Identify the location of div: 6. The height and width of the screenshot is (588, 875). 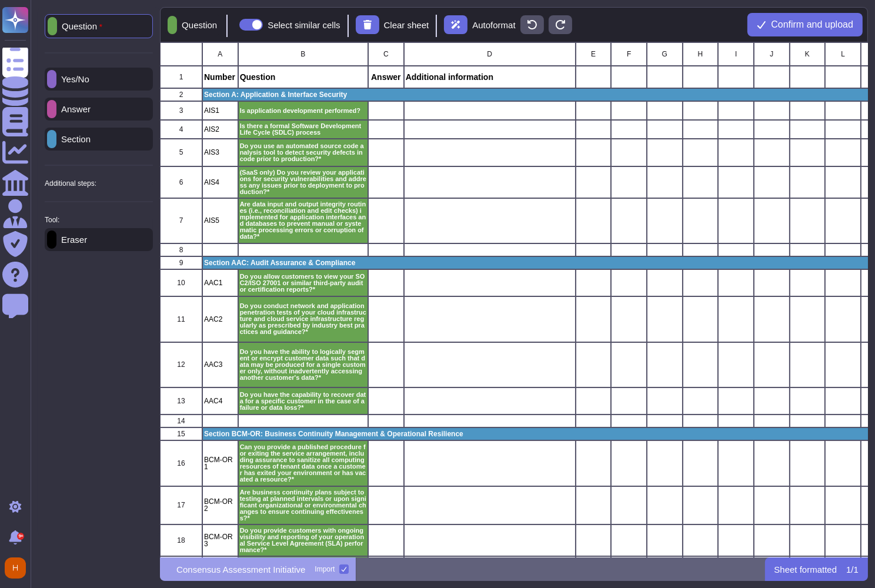
(181, 183).